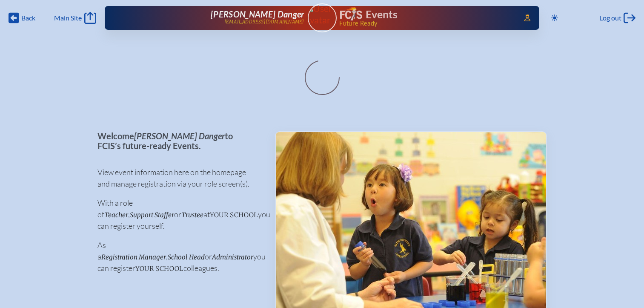 Image resolution: width=644 pixels, height=308 pixels. What do you see at coordinates (134, 257) in the screenshot?
I see `span: Registration Manager` at bounding box center [134, 257].